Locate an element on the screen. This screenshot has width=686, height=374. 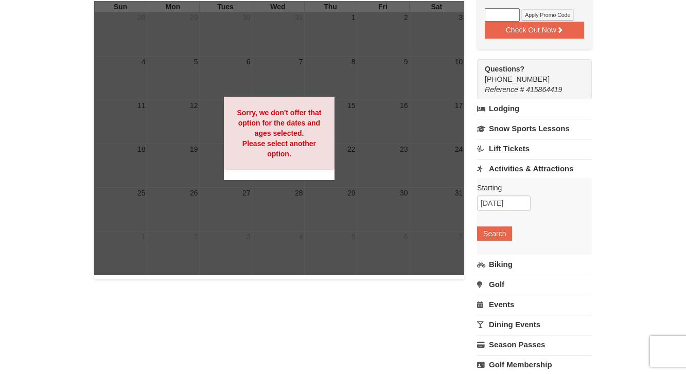
a: Activities & Attractions is located at coordinates (534, 168).